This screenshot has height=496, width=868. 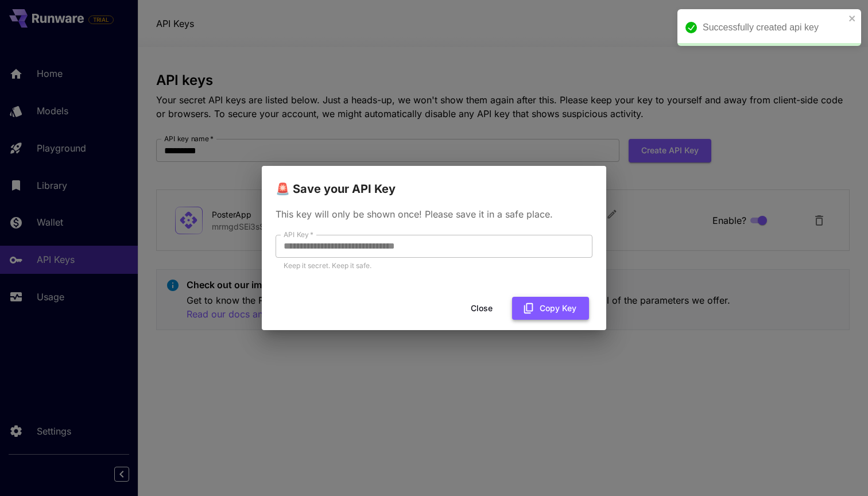 I want to click on label: API Key, so click(x=299, y=234).